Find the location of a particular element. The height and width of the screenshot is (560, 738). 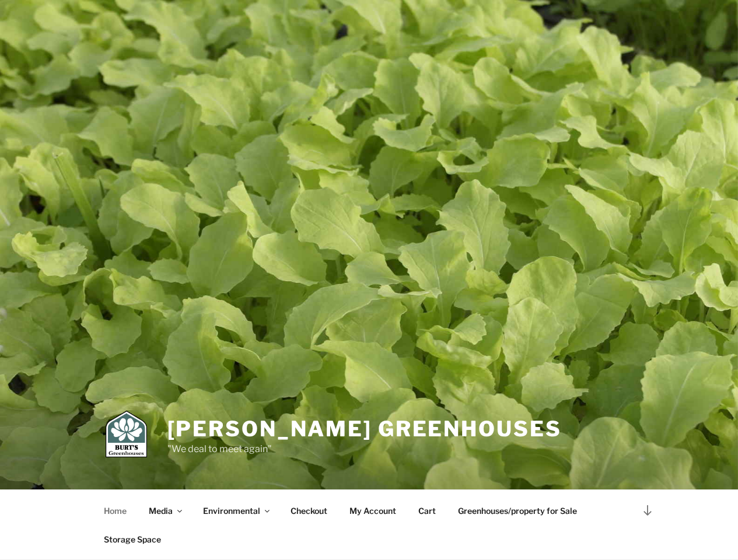

a: Greenhouses/property for Sale is located at coordinates (518, 510).